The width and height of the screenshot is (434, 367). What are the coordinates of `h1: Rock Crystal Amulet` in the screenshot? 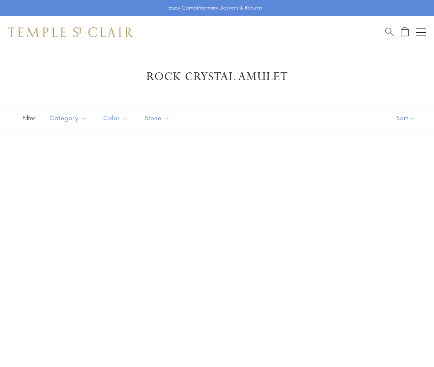 It's located at (217, 77).